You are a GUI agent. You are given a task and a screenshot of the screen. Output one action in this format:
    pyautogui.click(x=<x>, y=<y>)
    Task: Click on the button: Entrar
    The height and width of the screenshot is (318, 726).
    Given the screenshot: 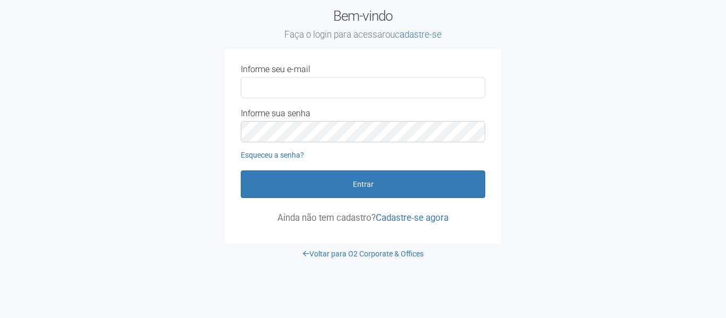 What is the action you would take?
    pyautogui.click(x=363, y=184)
    